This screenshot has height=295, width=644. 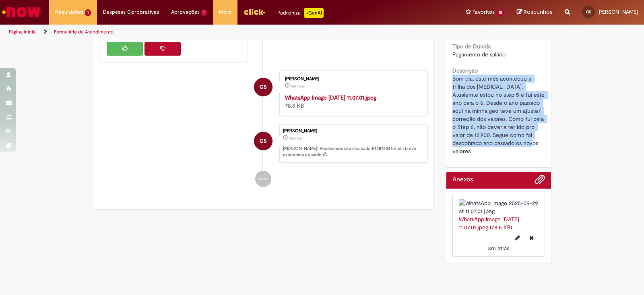 What do you see at coordinates (84, 32) in the screenshot?
I see `a: Formulário de Atendimento` at bounding box center [84, 32].